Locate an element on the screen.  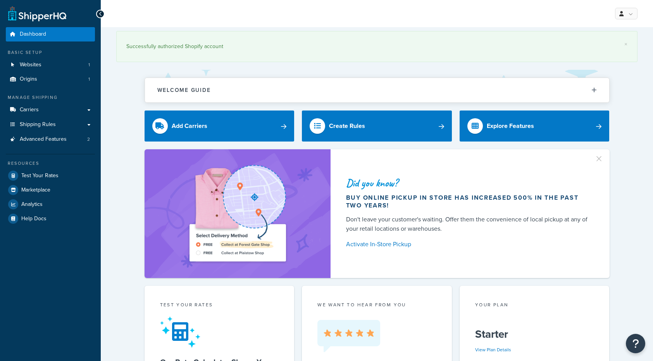
a: Shipping Rules is located at coordinates (50, 124).